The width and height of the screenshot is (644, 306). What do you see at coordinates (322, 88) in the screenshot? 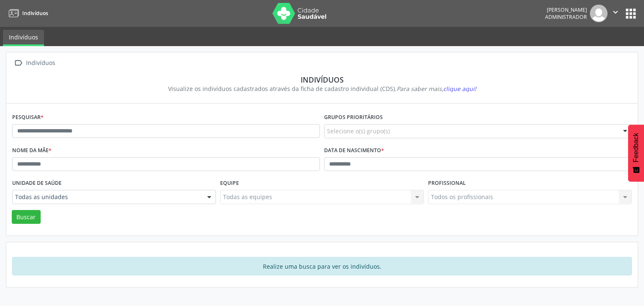
I see `div: Visualize os indivíduos cadastrados através da ficha de cadastro individual (CDS).` at bounding box center [322, 88].